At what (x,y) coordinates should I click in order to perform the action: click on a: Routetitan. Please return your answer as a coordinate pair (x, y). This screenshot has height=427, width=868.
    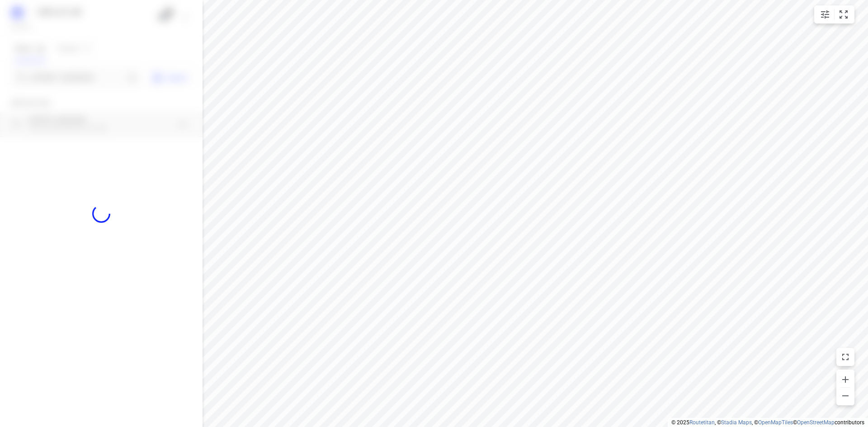
    Looking at the image, I should click on (702, 423).